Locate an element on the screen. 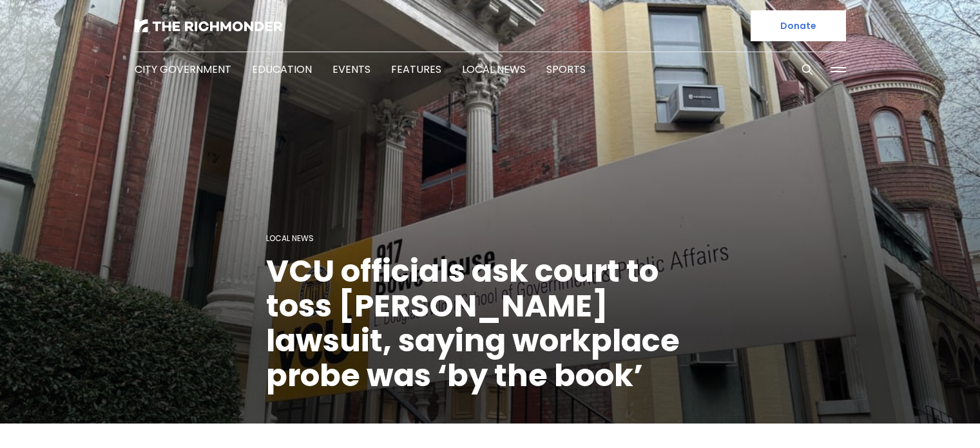 The height and width of the screenshot is (448, 980). a: Sports is located at coordinates (566, 69).